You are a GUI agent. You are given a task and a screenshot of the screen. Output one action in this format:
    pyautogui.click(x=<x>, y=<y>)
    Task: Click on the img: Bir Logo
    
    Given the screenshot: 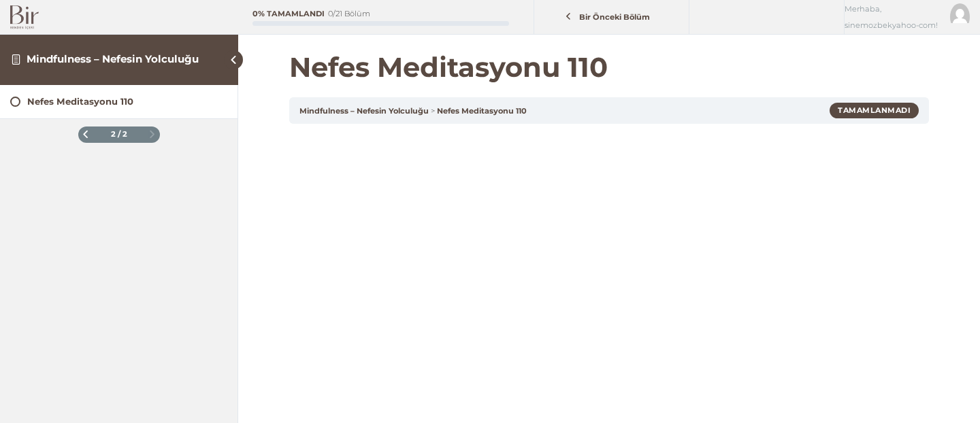 What is the action you would take?
    pyautogui.click(x=25, y=17)
    